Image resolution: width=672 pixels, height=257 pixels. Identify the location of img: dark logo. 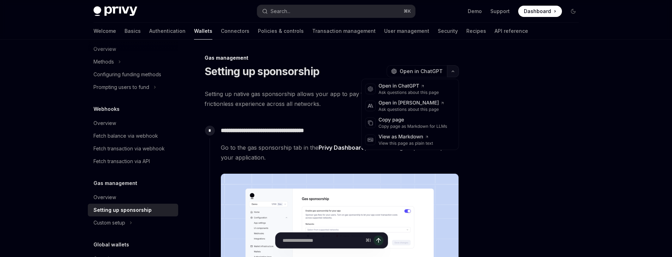
(115, 11).